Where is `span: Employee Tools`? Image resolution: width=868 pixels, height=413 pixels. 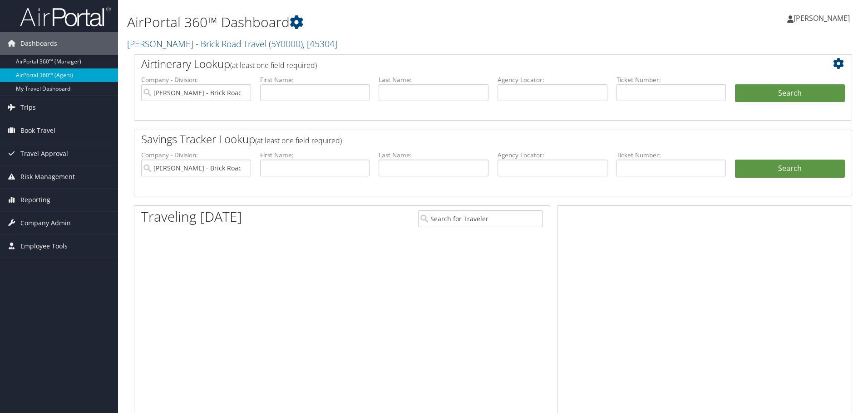
span: Employee Tools is located at coordinates (44, 246).